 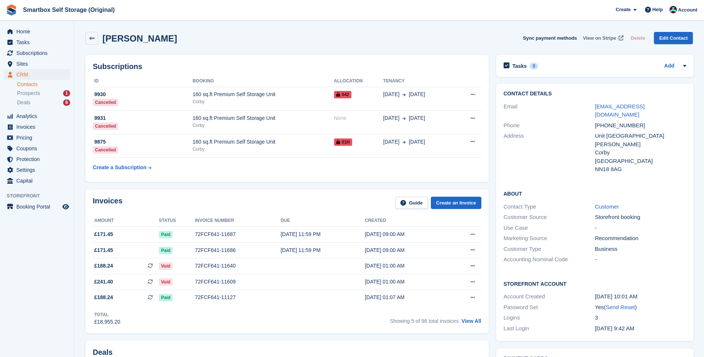 I want to click on a: Preview store, so click(x=66, y=207).